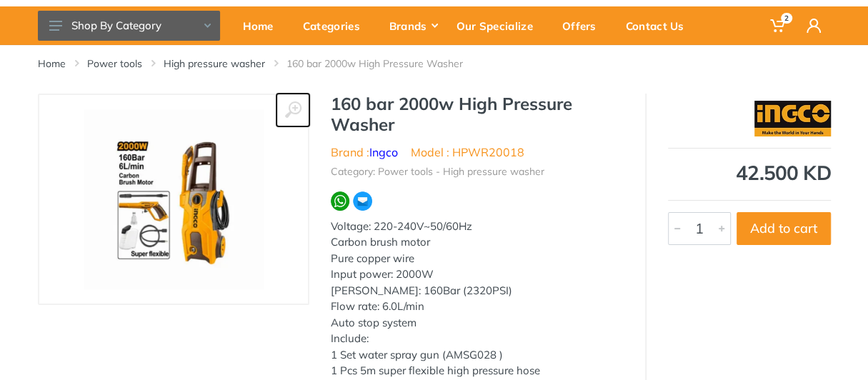  Describe the element at coordinates (784, 228) in the screenshot. I see `button: Add to cart` at that location.